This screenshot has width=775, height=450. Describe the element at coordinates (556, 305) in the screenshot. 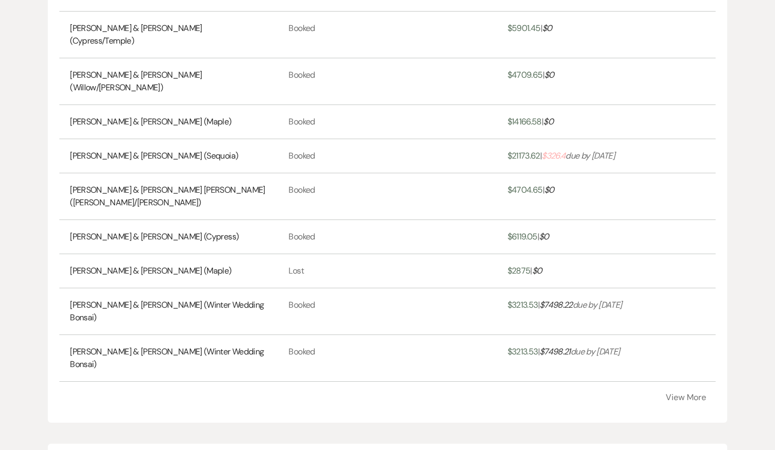

I see `span: $ 7498.22` at that location.